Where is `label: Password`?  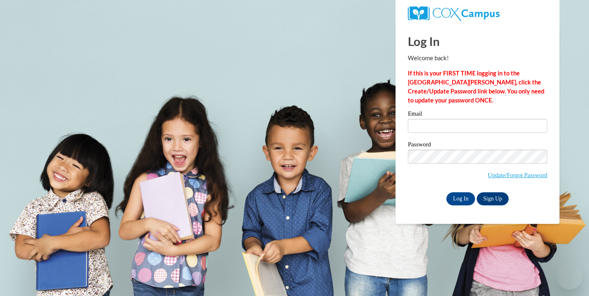
label: Password is located at coordinates (477, 145).